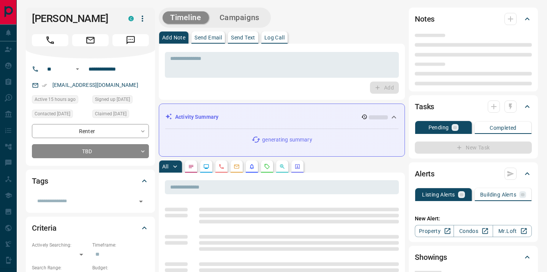  I want to click on svg: Listing Alerts, so click(252, 167).